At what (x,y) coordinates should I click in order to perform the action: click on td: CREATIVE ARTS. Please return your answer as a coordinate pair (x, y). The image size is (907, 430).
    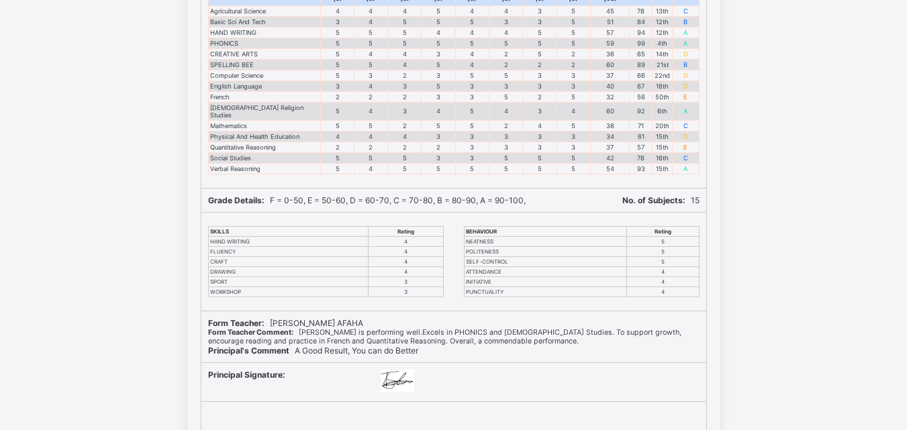
    Looking at the image, I should click on (265, 54).